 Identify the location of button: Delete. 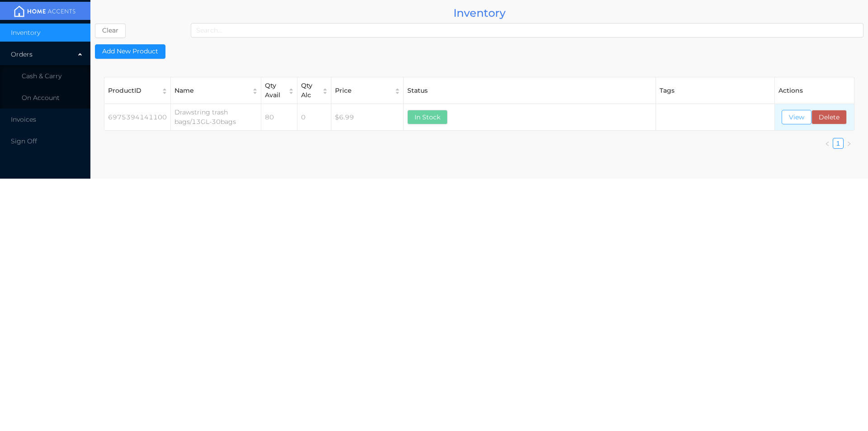
(829, 117).